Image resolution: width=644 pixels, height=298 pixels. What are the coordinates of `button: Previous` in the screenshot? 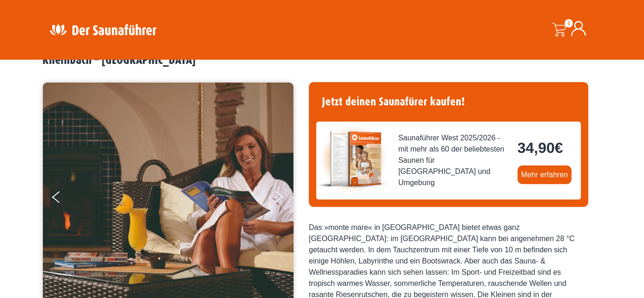 It's located at (64, 199).